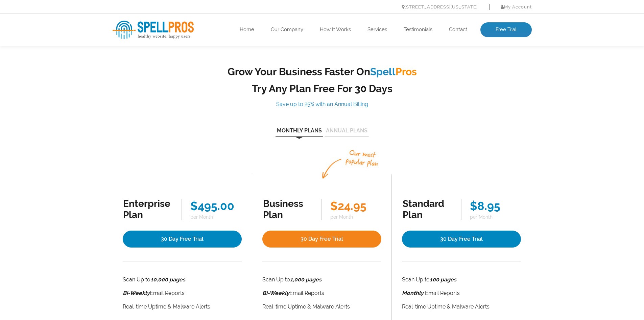 This screenshot has height=320, width=644. What do you see at coordinates (215, 206) in the screenshot?
I see `div: $495.00` at bounding box center [215, 206].